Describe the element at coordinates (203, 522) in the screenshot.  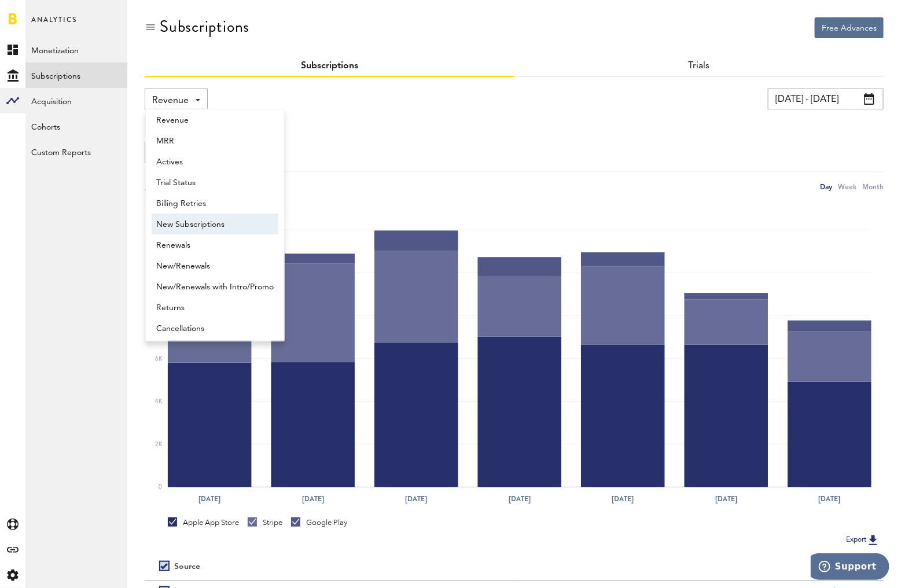
I see `div: Apple App Store` at that location.